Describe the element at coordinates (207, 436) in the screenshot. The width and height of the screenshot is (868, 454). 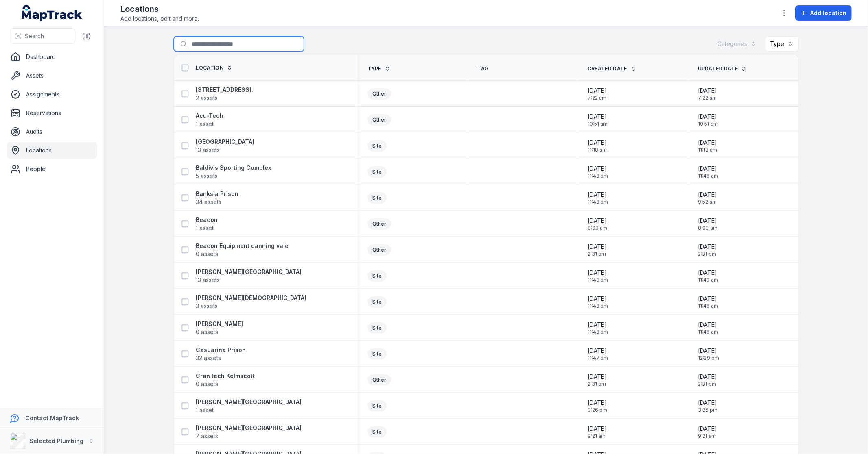
I see `span: 7 assets` at that location.